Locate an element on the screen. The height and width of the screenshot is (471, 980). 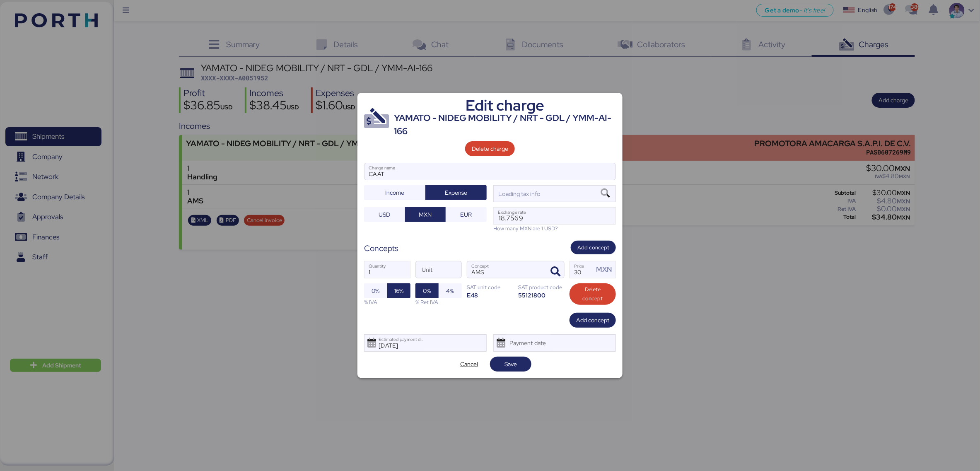
div: % Ret IVA is located at coordinates (439, 302).